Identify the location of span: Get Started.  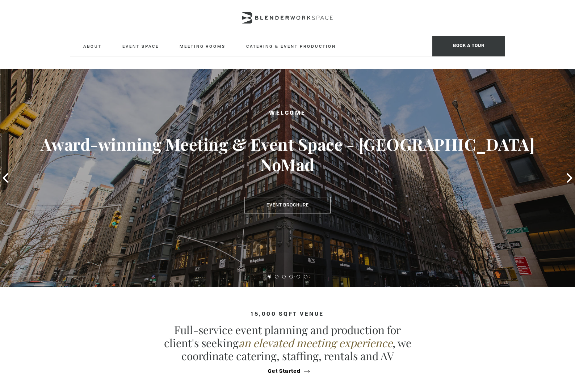
(284, 371).